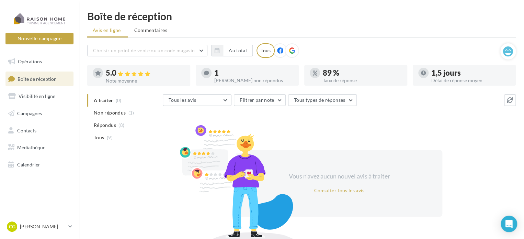 The width and height of the screenshot is (524, 239). What do you see at coordinates (322, 100) in the screenshot?
I see `button: Tous types de réponses` at bounding box center [322, 100].